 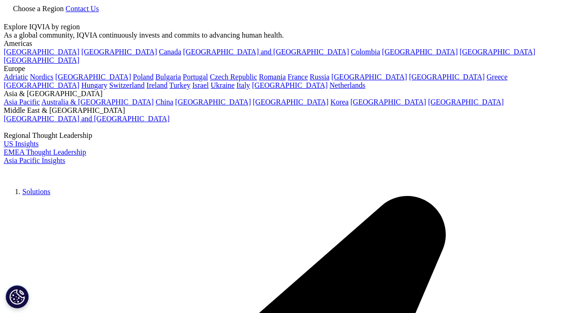 What do you see at coordinates (282, 44) in the screenshot?
I see `div: Americas` at bounding box center [282, 44].